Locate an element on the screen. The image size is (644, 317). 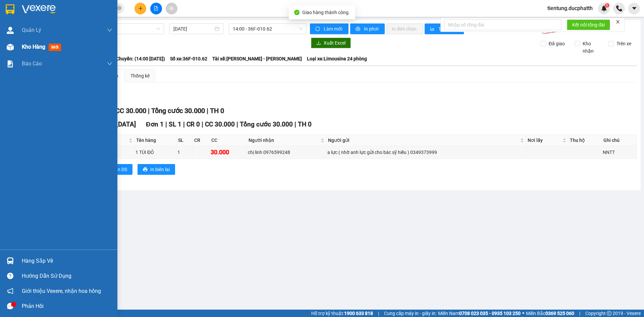
strong: 0708 023 035 - 0935 103 250 is located at coordinates (490, 314).